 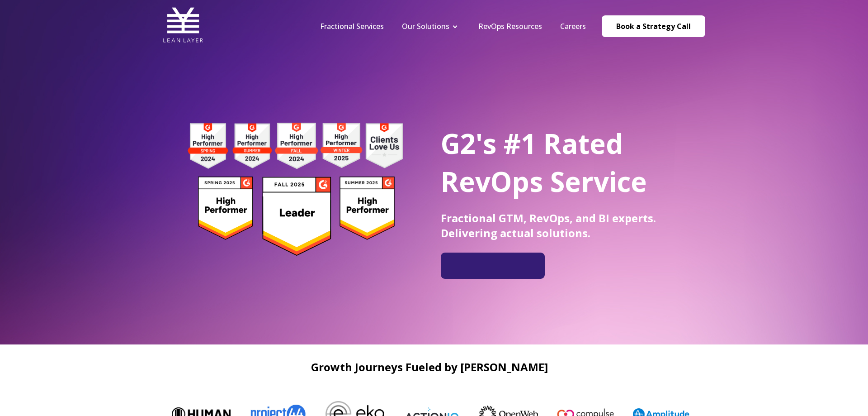 I want to click on img: Lean Layer Logo, so click(x=183, y=25).